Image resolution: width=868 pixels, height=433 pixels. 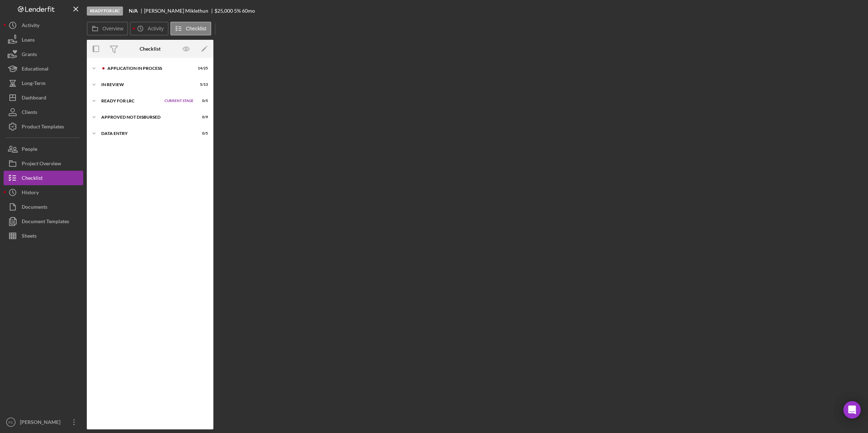 What do you see at coordinates (145, 134) in the screenshot?
I see `div: Data Entry` at bounding box center [145, 134].